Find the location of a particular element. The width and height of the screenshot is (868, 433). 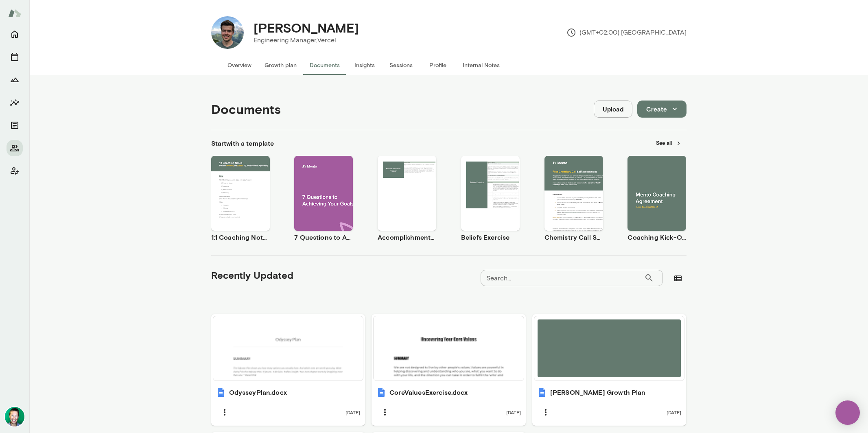

h6: CoreValuesExercise.docx is located at coordinates (429, 392).